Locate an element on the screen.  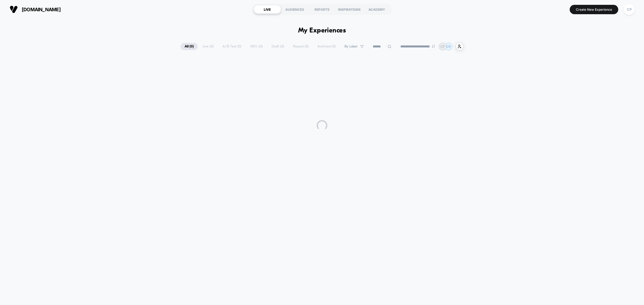
div: LIVE is located at coordinates (268, 9).